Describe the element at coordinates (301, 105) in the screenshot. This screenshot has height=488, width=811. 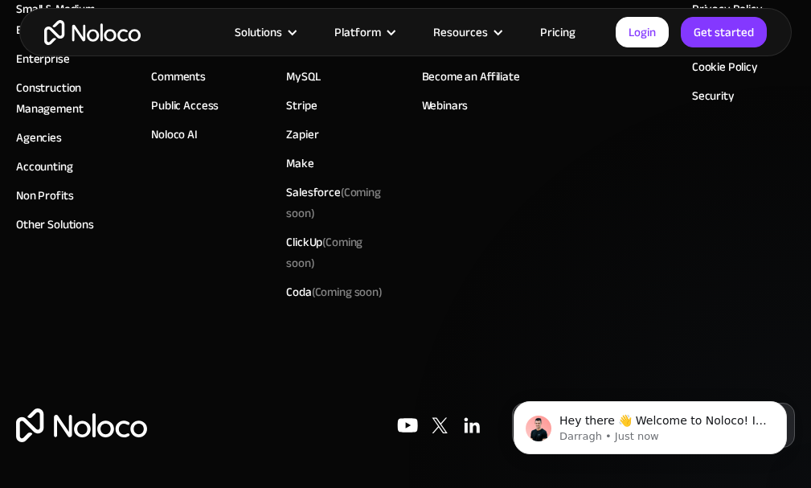
I see `a: Stripe` at that location.